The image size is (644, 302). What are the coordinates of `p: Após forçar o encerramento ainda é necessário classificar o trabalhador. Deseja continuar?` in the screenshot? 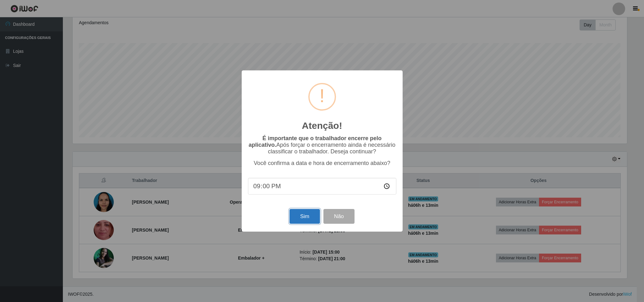 It's located at (322, 145).